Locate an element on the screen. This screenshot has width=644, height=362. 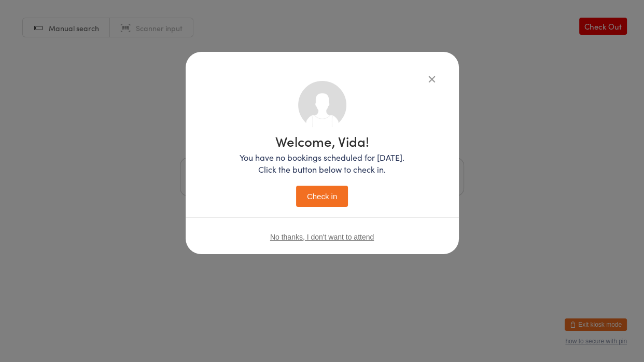
span: No thanks, I don't want to attend is located at coordinates (322, 237).